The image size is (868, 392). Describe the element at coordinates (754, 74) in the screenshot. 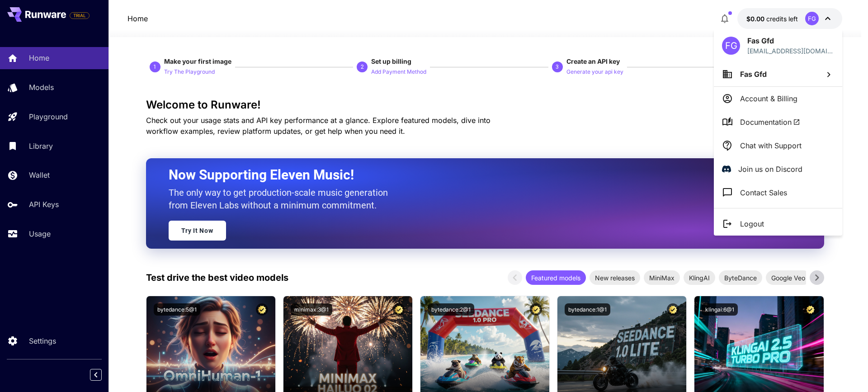

I see `span: Fas Gfd` at that location.